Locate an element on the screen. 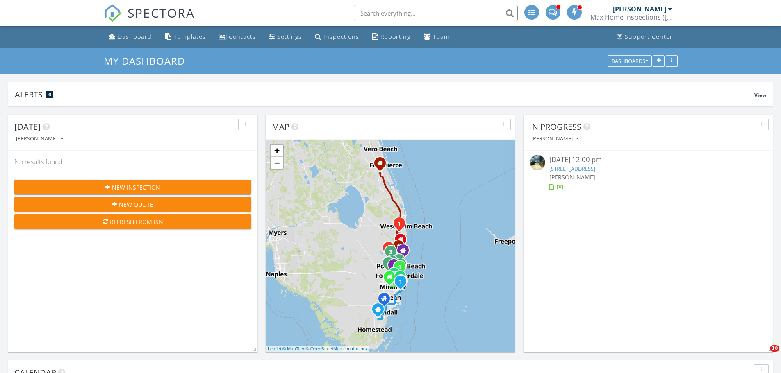 This screenshot has height=373, width=781. div: Inspections is located at coordinates (341, 36).